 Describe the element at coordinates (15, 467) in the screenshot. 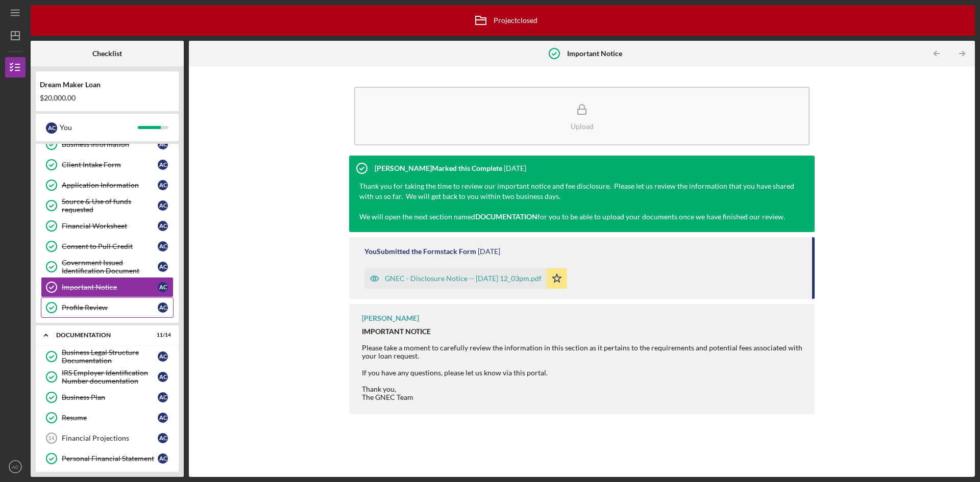

I see `text: AC` at that location.